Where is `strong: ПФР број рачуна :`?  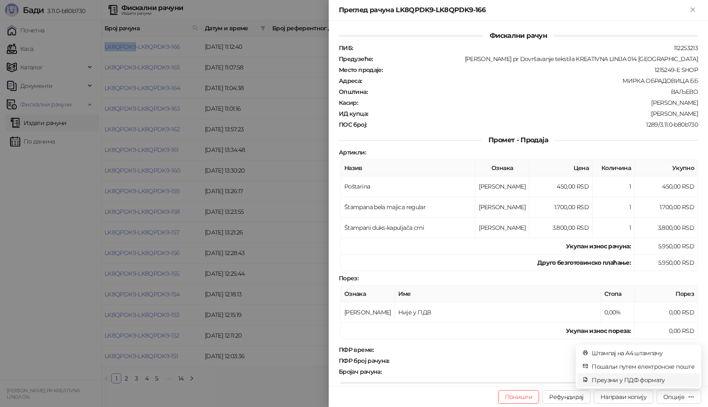
strong: ПФР број рачуна : is located at coordinates (364, 361).